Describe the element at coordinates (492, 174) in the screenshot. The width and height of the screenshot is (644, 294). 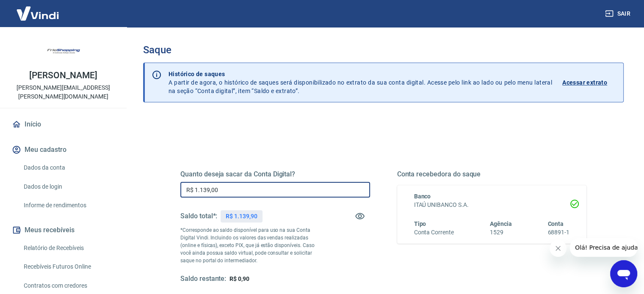
I see `h5: Conta recebedora do saque` at that location.